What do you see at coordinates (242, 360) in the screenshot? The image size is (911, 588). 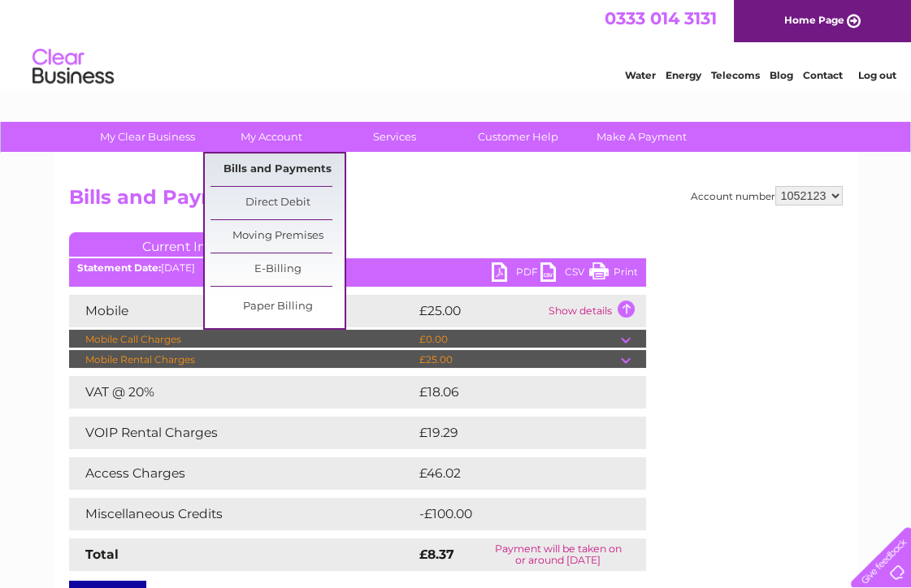 I see `td: Mobile Rental Charges` at bounding box center [242, 360].